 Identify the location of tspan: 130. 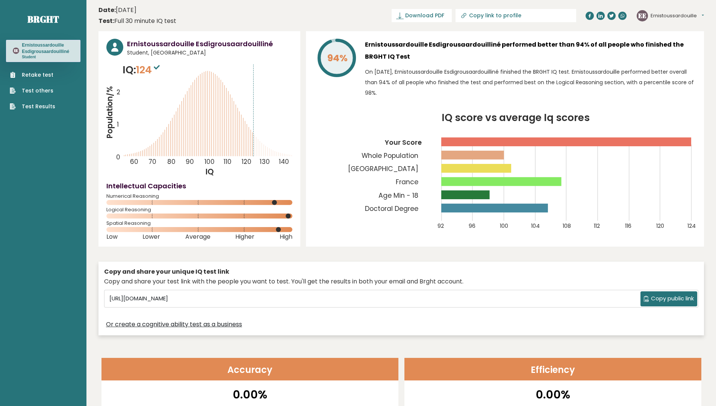
(265, 162).